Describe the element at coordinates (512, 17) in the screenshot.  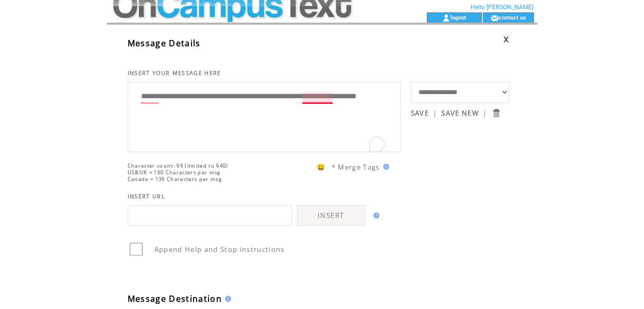
I see `a: contact us` at that location.